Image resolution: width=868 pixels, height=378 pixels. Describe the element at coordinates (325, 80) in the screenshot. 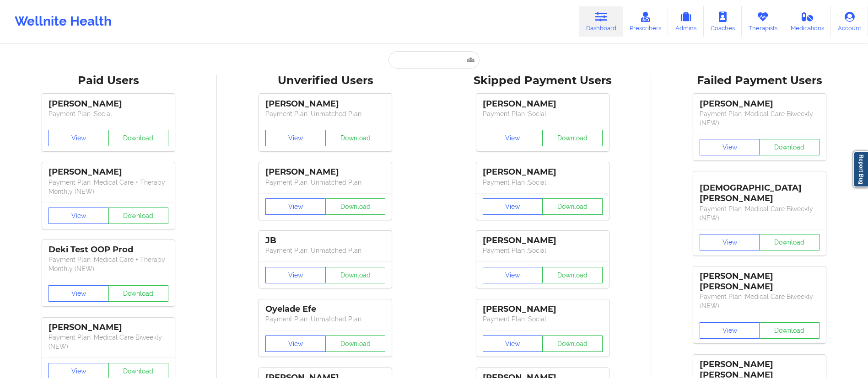

I see `div: Unverified Users` at that location.